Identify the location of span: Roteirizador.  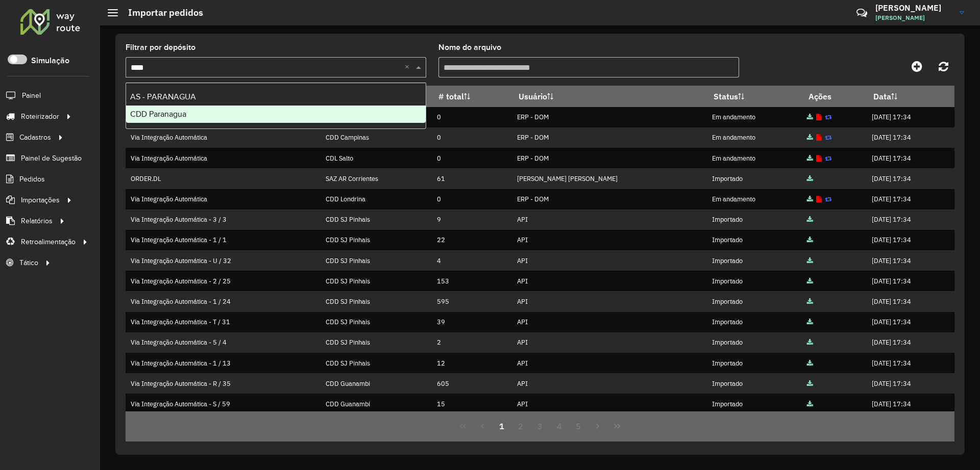
(40, 117).